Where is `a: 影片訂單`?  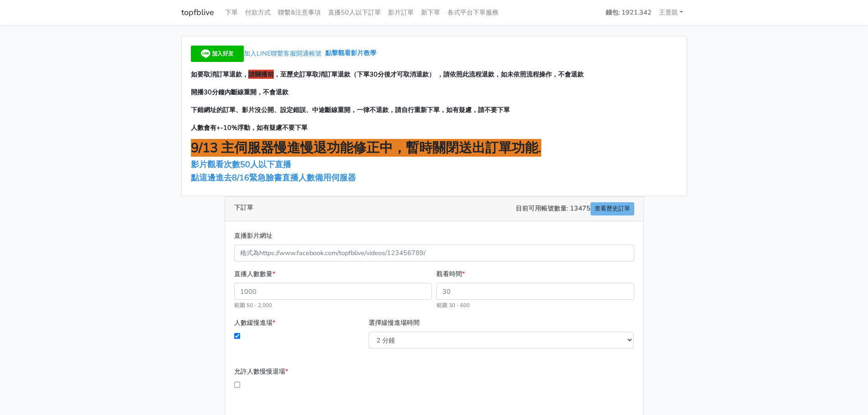
a: 影片訂單 is located at coordinates (401, 13).